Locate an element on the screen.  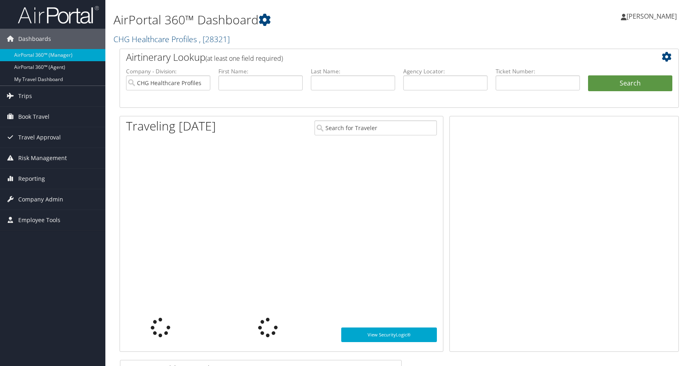
button: Search is located at coordinates (630, 84).